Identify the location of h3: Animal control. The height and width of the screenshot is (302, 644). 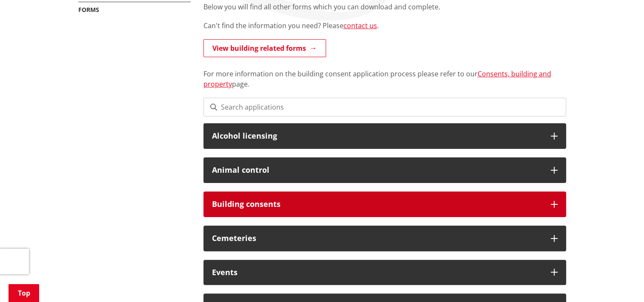
(377, 170).